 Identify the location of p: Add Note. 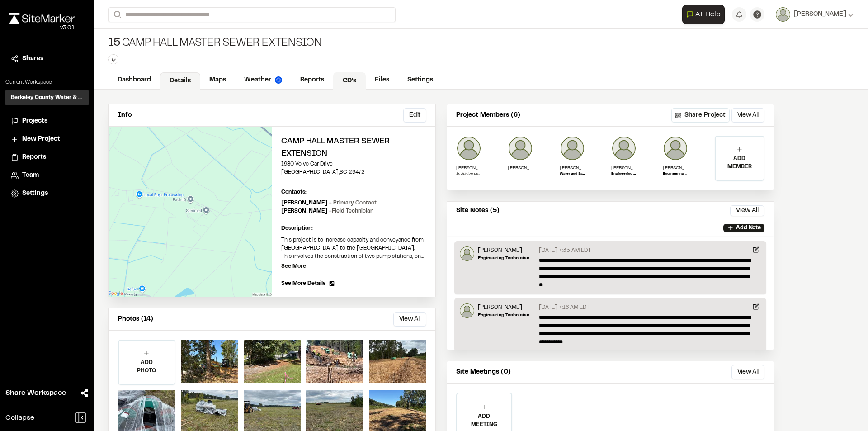
(748, 228).